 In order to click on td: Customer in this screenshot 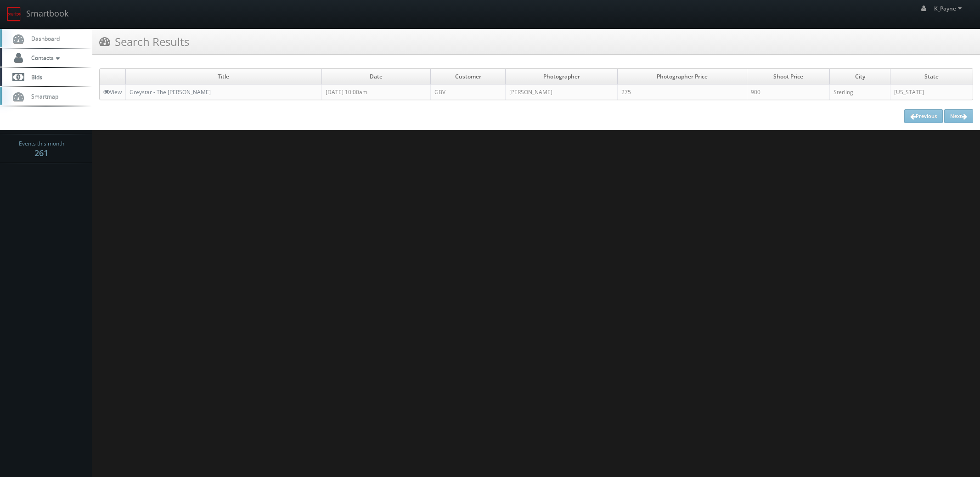, I will do `click(468, 76)`.